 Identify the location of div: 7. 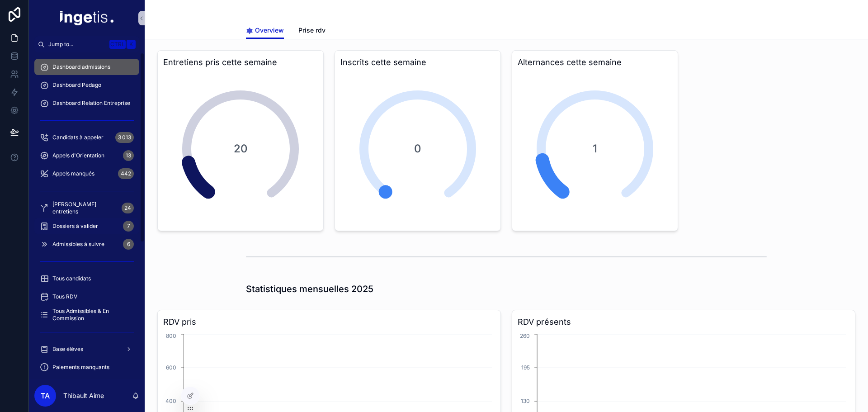
(129, 226).